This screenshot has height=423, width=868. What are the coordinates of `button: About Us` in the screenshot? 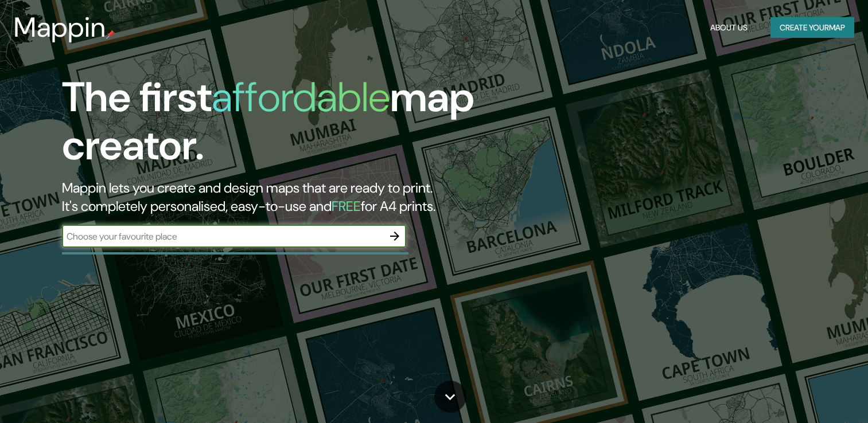 It's located at (728, 27).